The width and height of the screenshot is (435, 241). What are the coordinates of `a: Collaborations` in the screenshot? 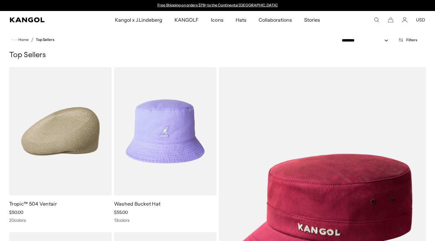 It's located at (275, 20).